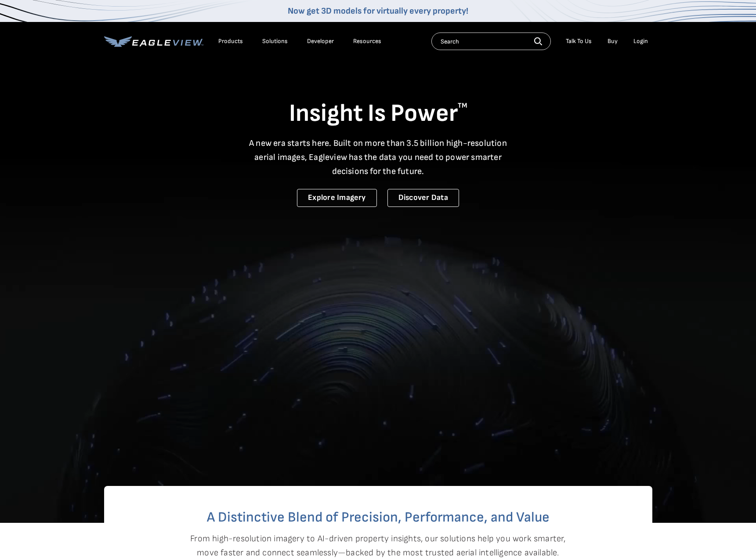  What do you see at coordinates (463, 105) in the screenshot?
I see `sup: TM` at bounding box center [463, 105].